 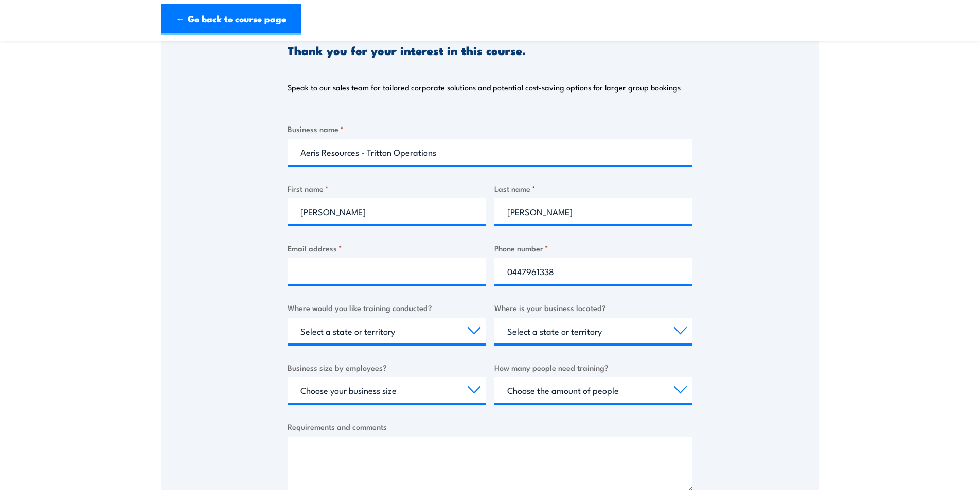 What do you see at coordinates (594, 307) in the screenshot?
I see `label: Where is your business located?` at bounding box center [594, 307].